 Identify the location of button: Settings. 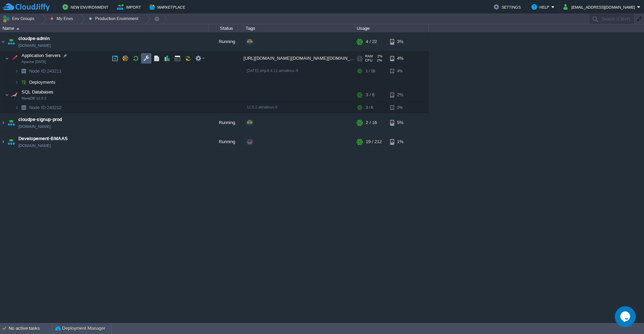
(508, 7).